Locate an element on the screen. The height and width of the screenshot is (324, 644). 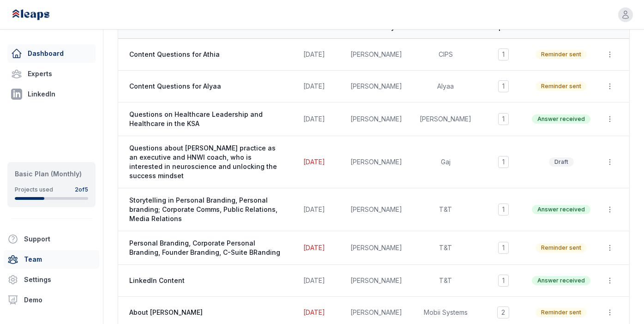
div: 2 of 5 is located at coordinates (82, 189).